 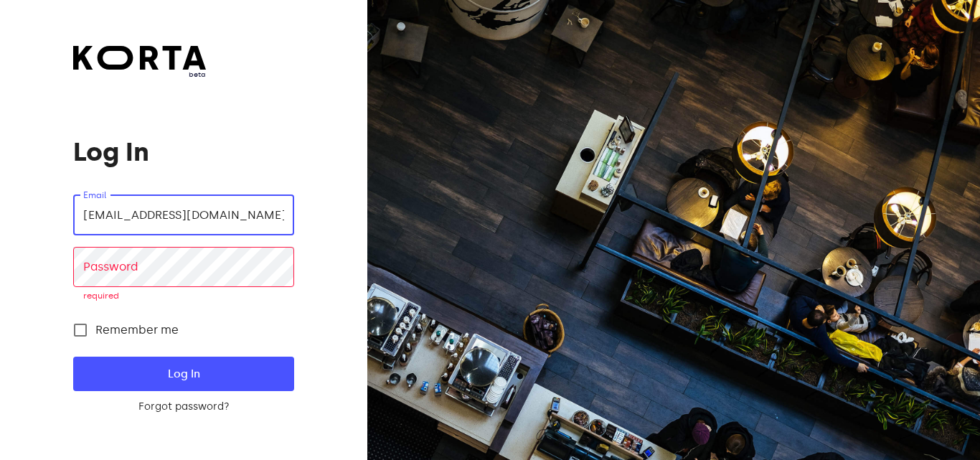 I want to click on img: Korta, so click(x=139, y=57).